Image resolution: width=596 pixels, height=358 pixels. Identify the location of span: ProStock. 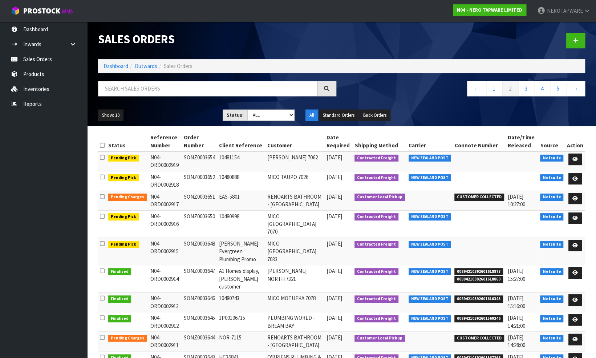
(42, 11).